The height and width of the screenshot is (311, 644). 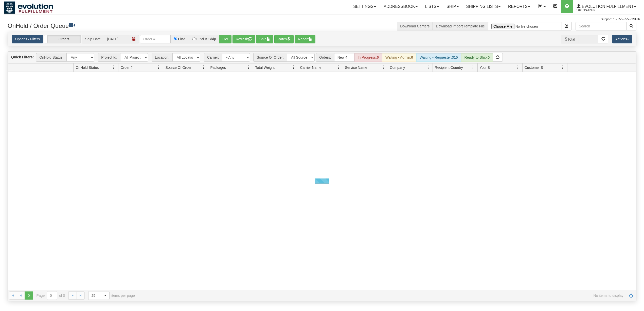 What do you see at coordinates (204, 67) in the screenshot?
I see `a: Source Of Order filter column settings` at bounding box center [204, 67].